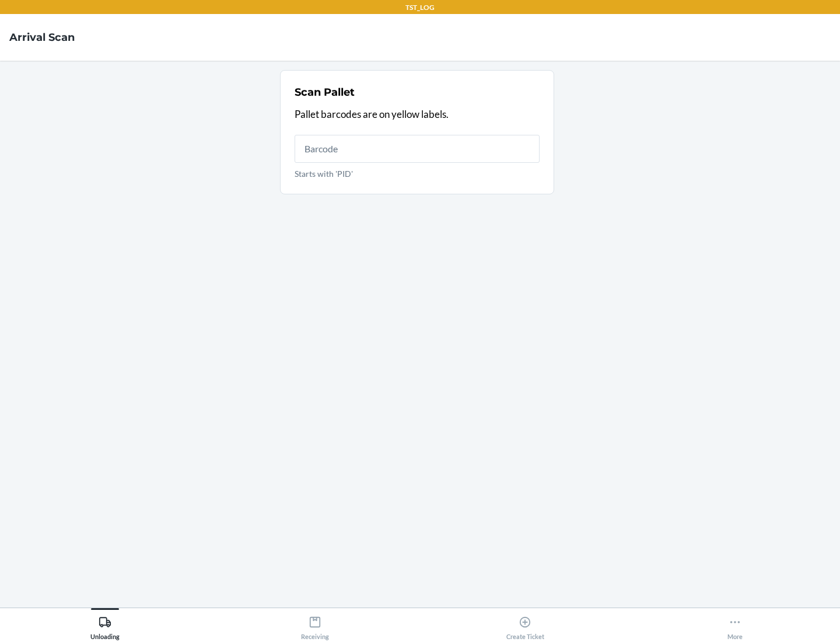 The height and width of the screenshot is (642, 840). Describe the element at coordinates (105, 625) in the screenshot. I see `div: Unloading` at that location.